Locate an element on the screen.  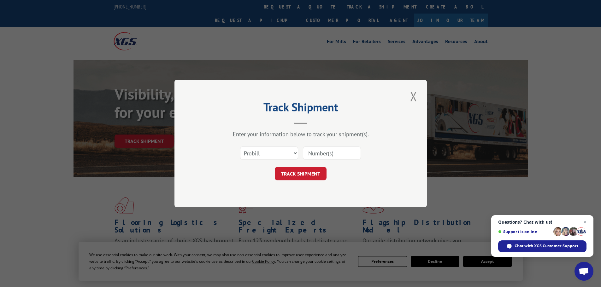
input: Number(s) is located at coordinates (332, 153).